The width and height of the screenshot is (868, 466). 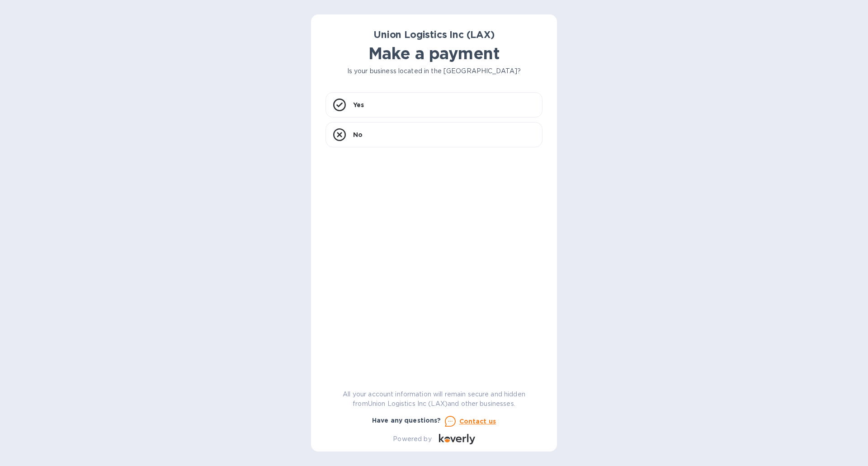 What do you see at coordinates (357, 135) in the screenshot?
I see `p: No` at bounding box center [357, 135].